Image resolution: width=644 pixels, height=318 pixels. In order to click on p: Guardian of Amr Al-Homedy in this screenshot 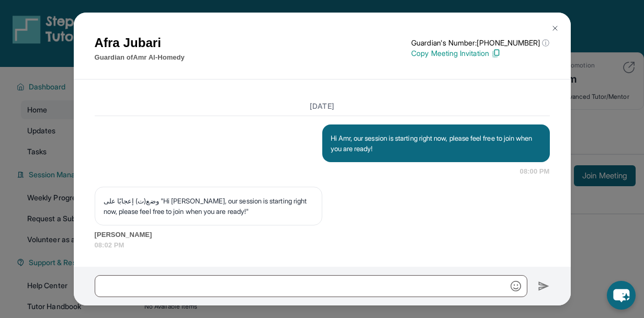, I will do `click(140, 58)`.